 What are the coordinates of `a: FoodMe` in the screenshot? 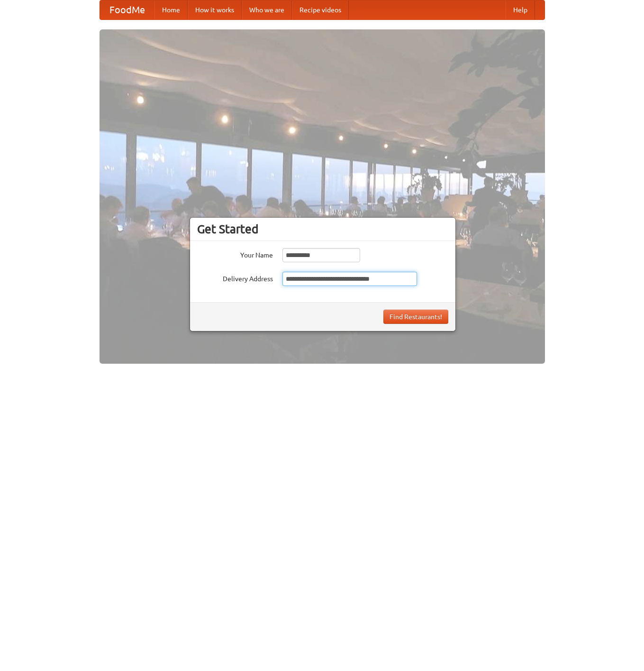 It's located at (127, 10).